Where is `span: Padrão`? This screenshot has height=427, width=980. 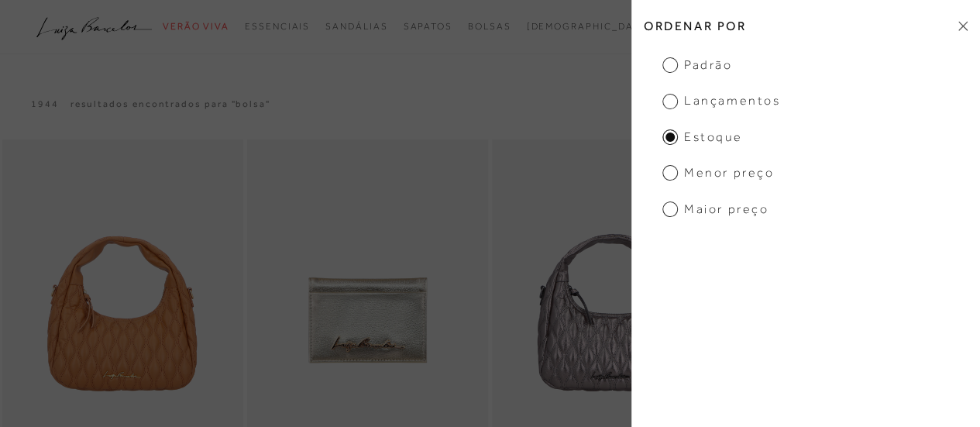
span: Padrão is located at coordinates (698, 65).